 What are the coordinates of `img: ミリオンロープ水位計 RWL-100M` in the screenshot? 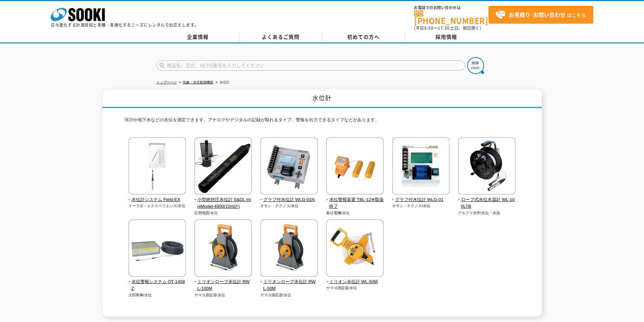 It's located at (223, 249).